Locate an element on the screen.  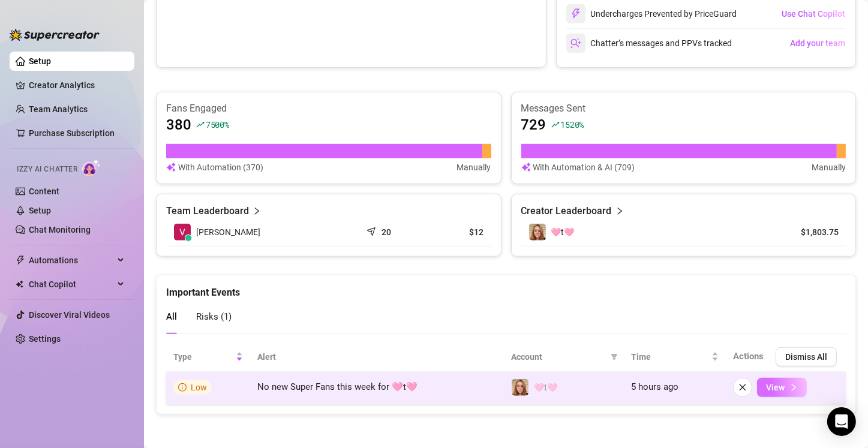
img: Victoria McCurr… is located at coordinates (182, 232).